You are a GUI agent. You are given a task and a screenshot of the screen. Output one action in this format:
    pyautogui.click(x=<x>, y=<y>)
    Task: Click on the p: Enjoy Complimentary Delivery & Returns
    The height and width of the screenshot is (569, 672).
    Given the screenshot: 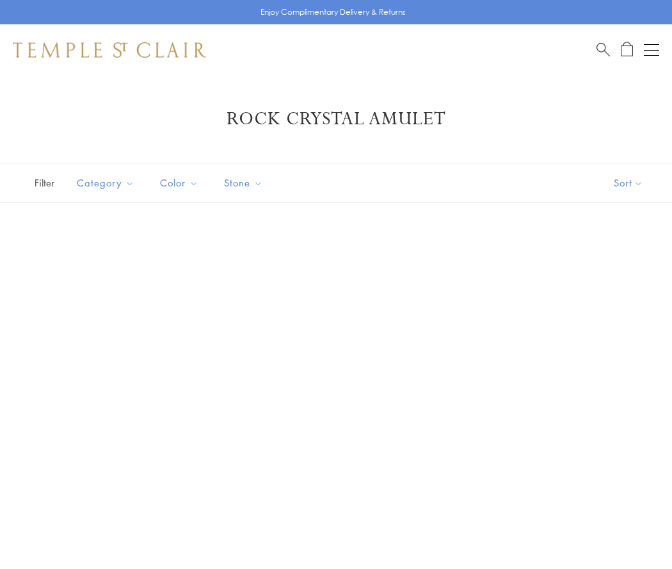 What is the action you would take?
    pyautogui.click(x=333, y=12)
    